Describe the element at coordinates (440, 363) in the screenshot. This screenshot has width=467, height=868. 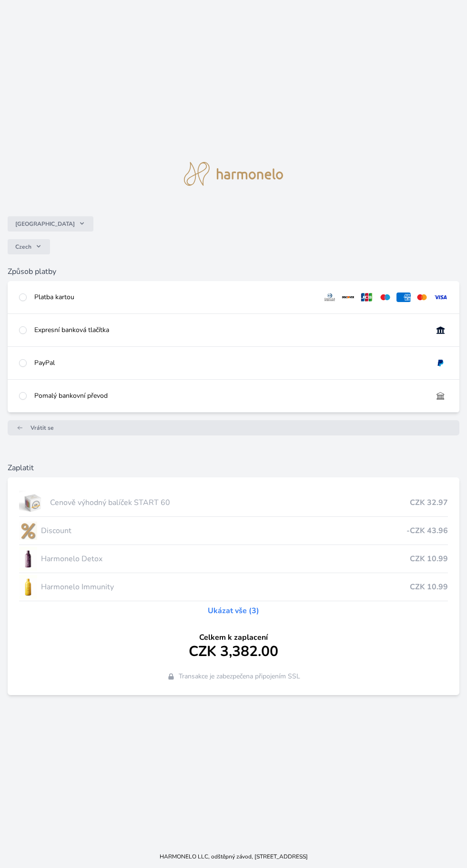
I see `img: paypal.svg` at that location.